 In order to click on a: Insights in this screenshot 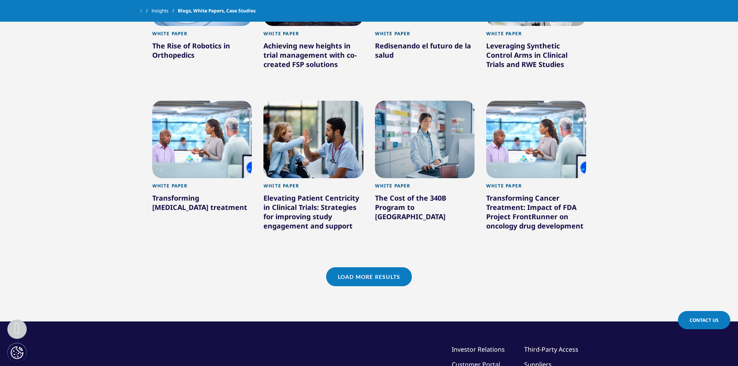, I will do `click(165, 11)`.